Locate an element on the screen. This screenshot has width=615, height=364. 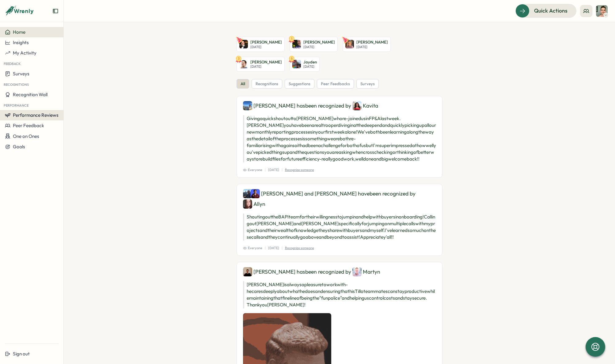
span: Goals is located at coordinates (19, 147).